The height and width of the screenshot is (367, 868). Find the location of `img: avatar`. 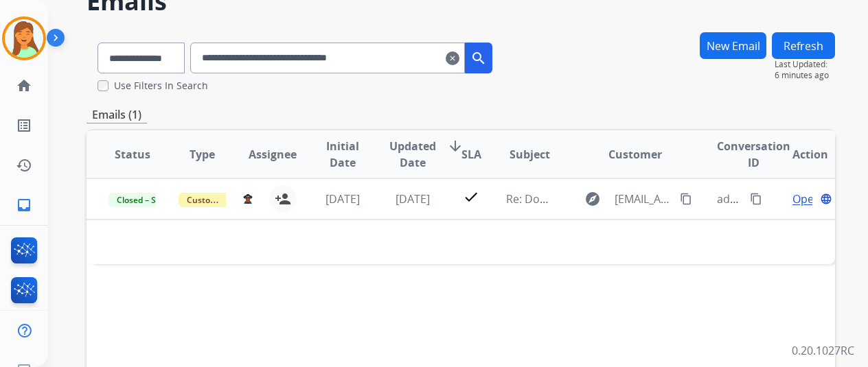

img: avatar is located at coordinates (24, 38).